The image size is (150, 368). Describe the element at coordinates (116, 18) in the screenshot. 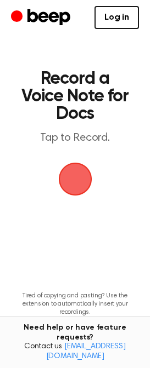

I see `a: Log in` at that location.